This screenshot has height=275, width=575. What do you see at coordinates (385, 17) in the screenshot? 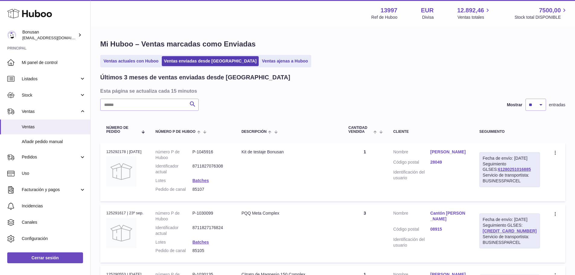
I see `div: Ref de Huboo` at bounding box center [385, 17].